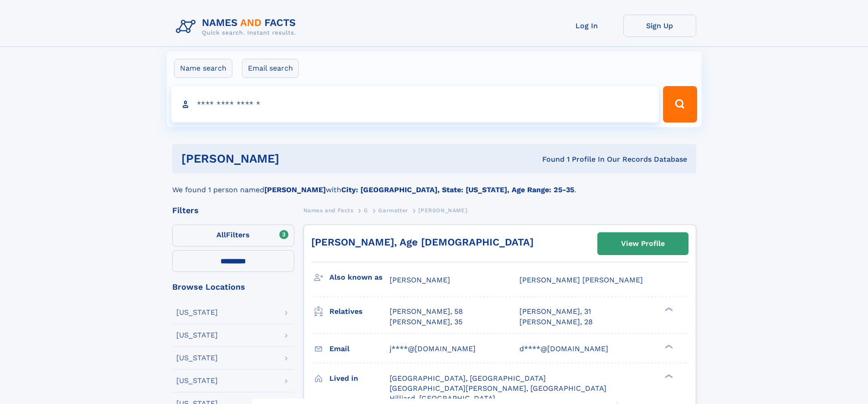 Image resolution: width=868 pixels, height=404 pixels. I want to click on div: Filters, so click(233, 210).